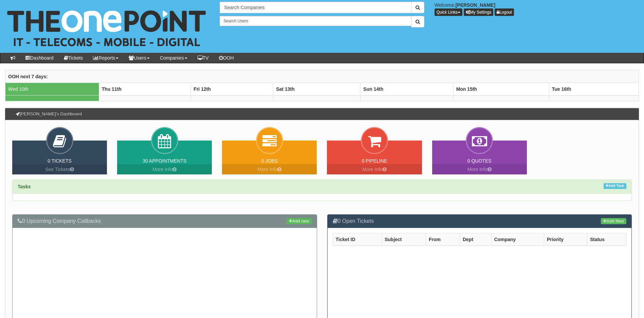 This screenshot has width=644, height=318. What do you see at coordinates (478, 12) in the screenshot?
I see `a: My Settings` at bounding box center [478, 12].